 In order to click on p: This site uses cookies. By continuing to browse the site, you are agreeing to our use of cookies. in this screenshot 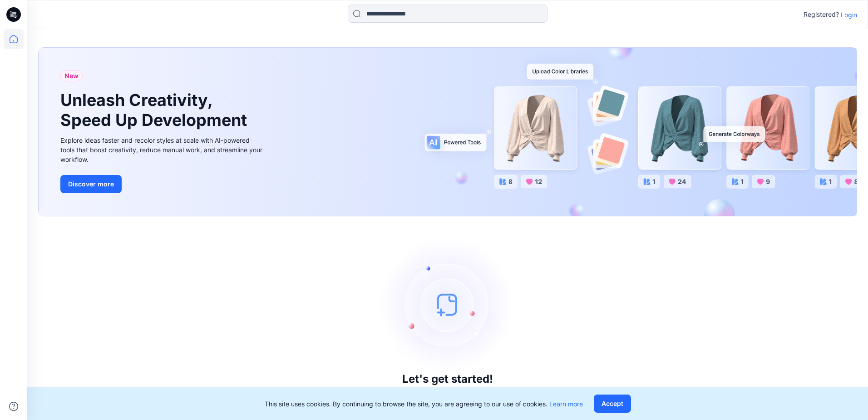, I will do `click(424, 403)`.